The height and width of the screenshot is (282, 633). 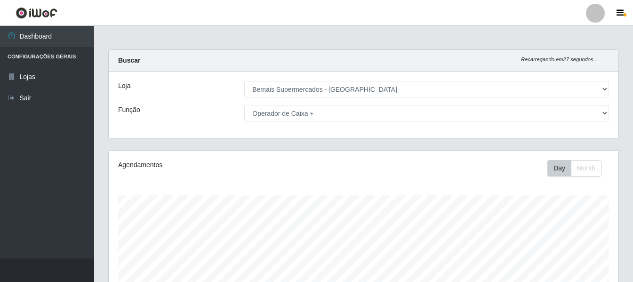 I want to click on label: Loja, so click(x=124, y=86).